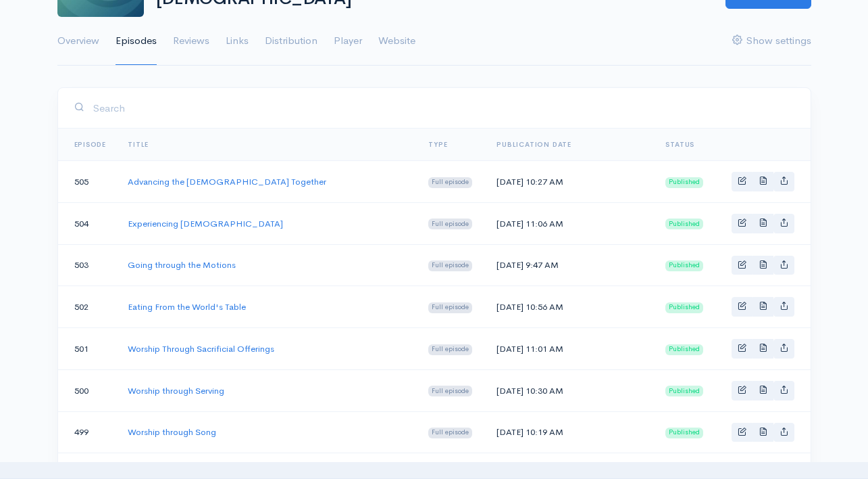  I want to click on td: 504, so click(88, 223).